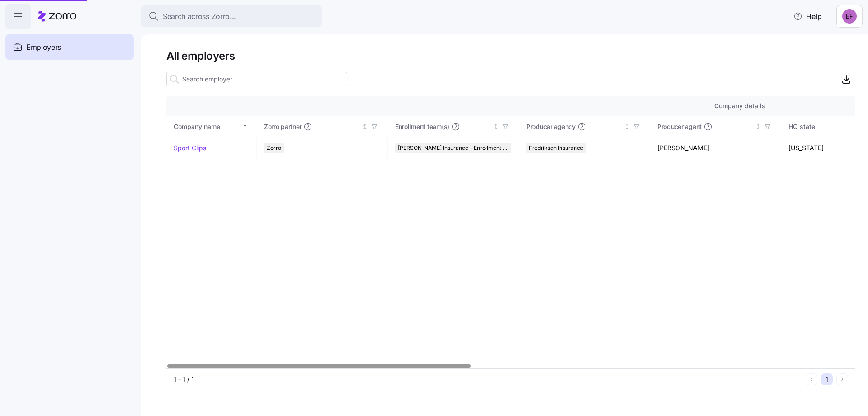  I want to click on h1: All employers, so click(511, 56).